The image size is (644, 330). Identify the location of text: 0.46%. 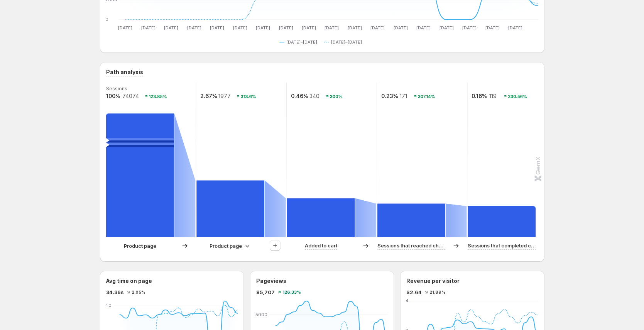
(299, 96).